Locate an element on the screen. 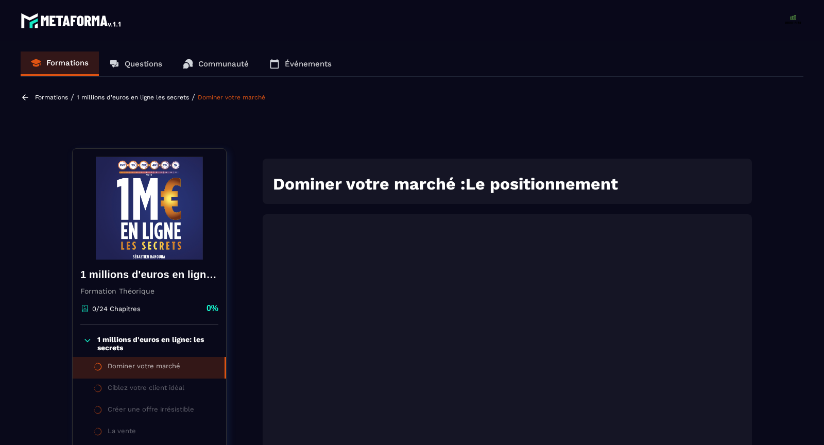 The width and height of the screenshot is (824, 445). p: Communauté is located at coordinates (224, 64).